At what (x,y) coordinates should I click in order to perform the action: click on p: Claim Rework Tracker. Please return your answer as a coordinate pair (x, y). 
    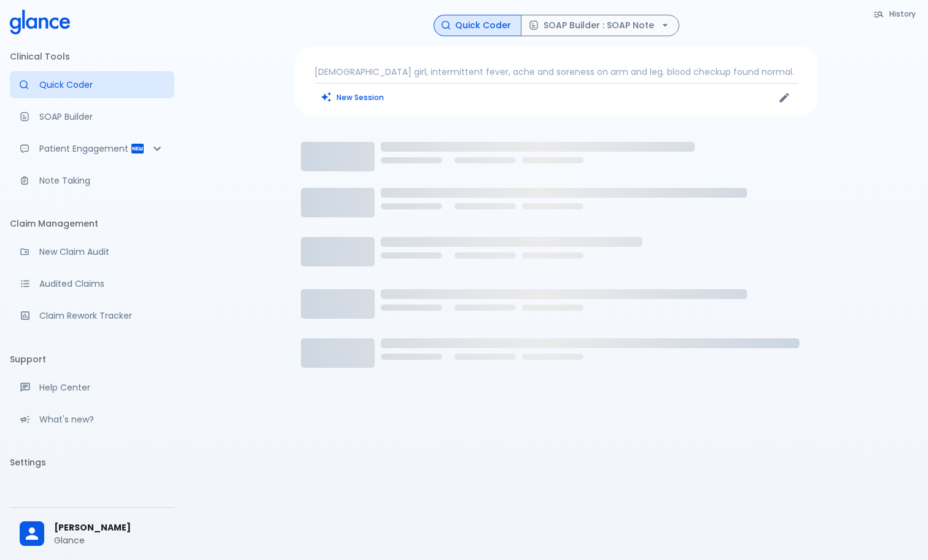
    Looking at the image, I should click on (102, 316).